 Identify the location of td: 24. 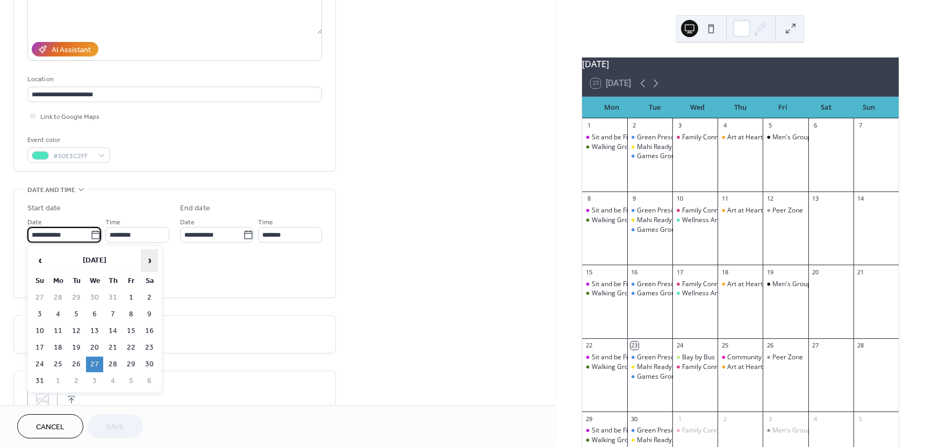
(40, 364).